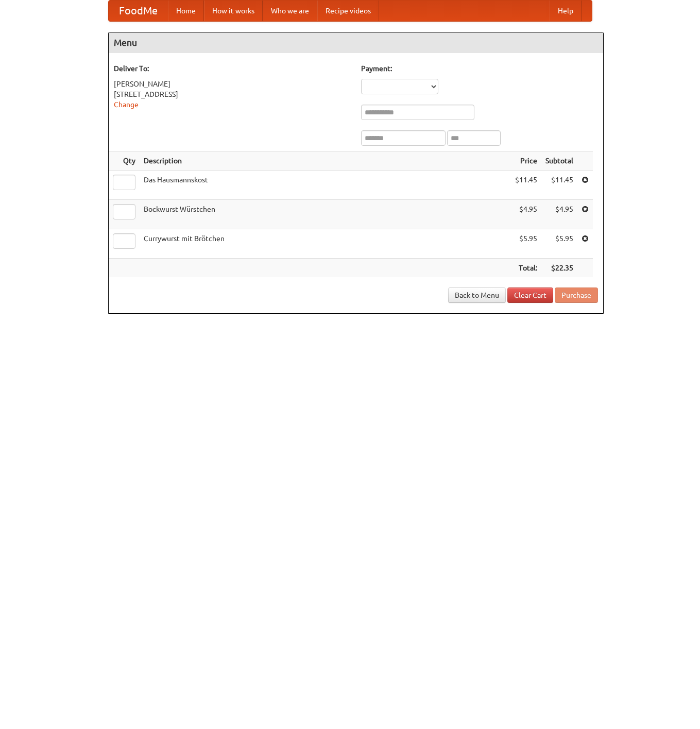 The image size is (700, 729). I want to click on th: Total:, so click(526, 268).